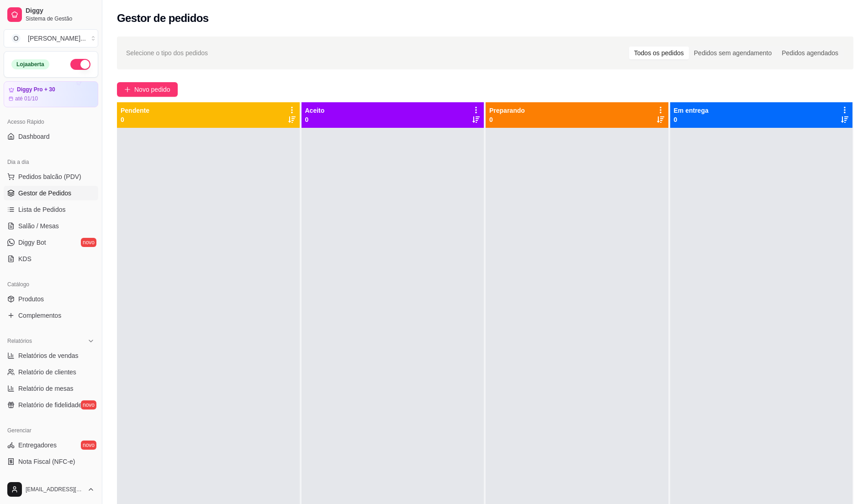 This screenshot has width=868, height=504. Describe the element at coordinates (80, 65) in the screenshot. I see `button: Alterar Status` at that location.